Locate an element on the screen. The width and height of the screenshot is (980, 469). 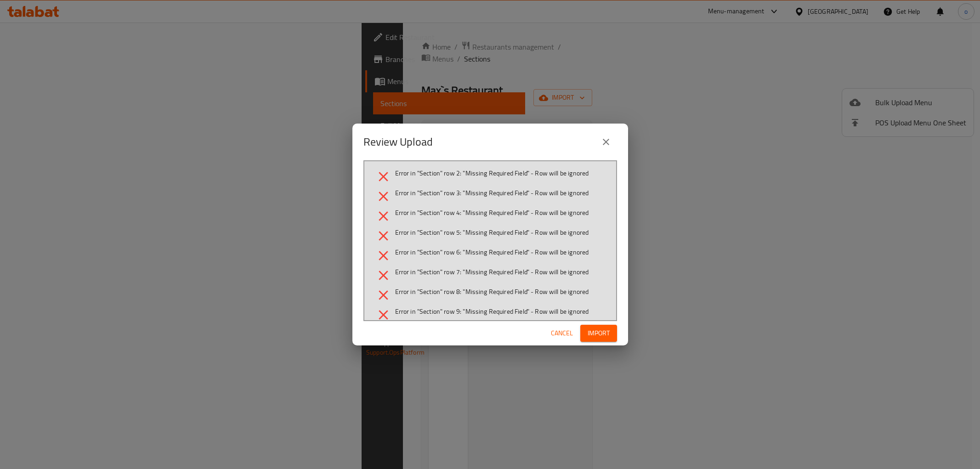
span: Error in "Section" row 9: "Missing Required Field" - Row will be ignored is located at coordinates (492, 311).